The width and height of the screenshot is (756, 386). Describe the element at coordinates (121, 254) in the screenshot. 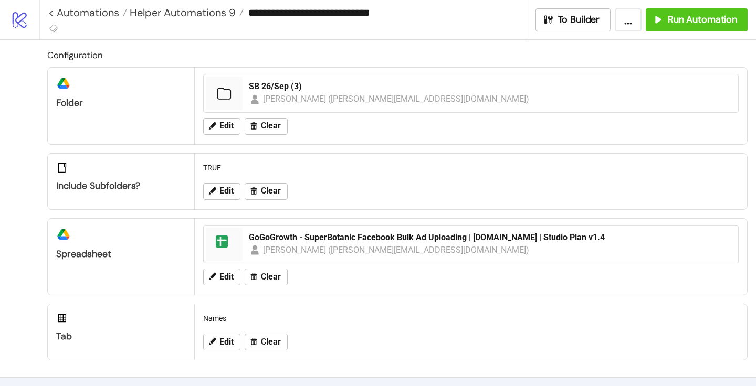

I see `div: Spreadsheet` at that location.